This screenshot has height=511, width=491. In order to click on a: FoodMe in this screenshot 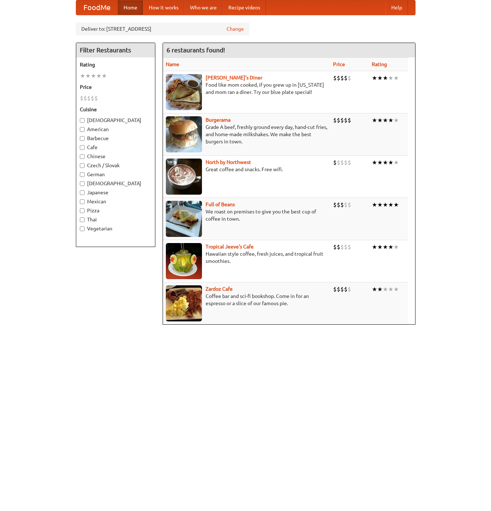, I will do `click(97, 8)`.